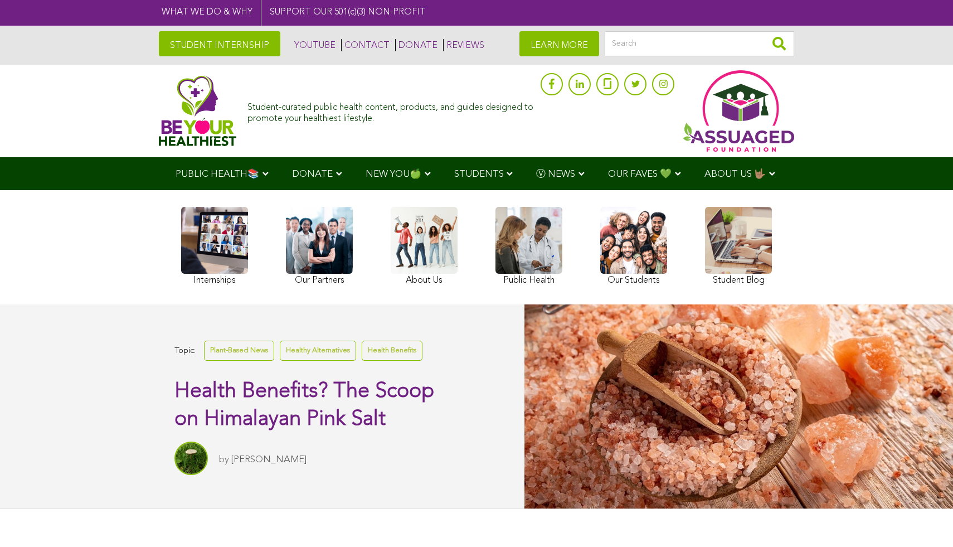 The image size is (953, 547). What do you see at coordinates (392, 350) in the screenshot?
I see `a: Health Benefits` at bounding box center [392, 350].